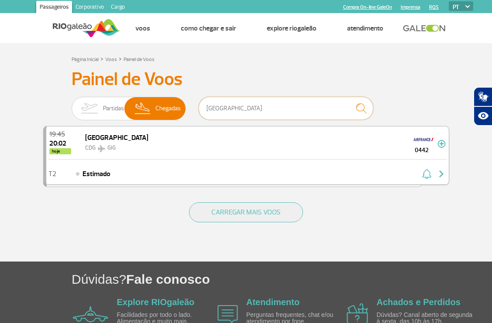  Describe the element at coordinates (426, 174) in the screenshot. I see `img: sino-painel-voo.svg` at that location.